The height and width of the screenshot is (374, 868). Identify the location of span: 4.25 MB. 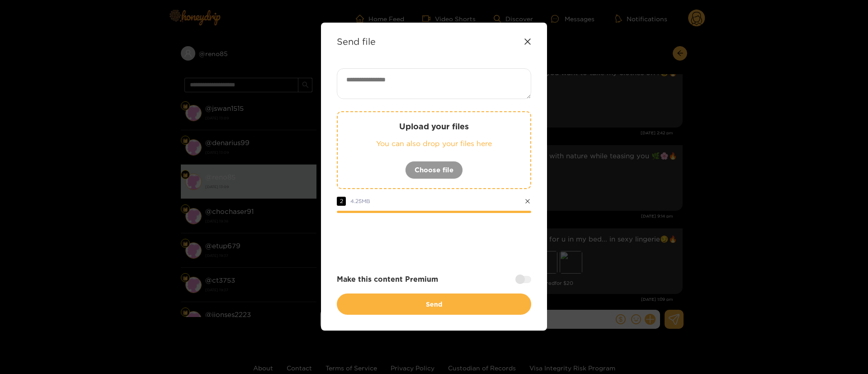
(361, 200).